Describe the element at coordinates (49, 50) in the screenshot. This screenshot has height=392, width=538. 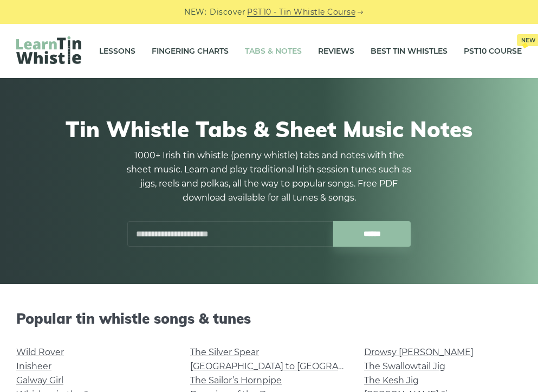
I see `img: LearnTinWhistle.com` at that location.